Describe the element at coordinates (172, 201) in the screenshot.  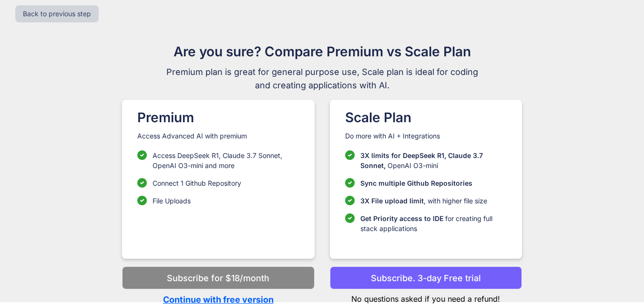
I see `p: File Uploads` at that location.